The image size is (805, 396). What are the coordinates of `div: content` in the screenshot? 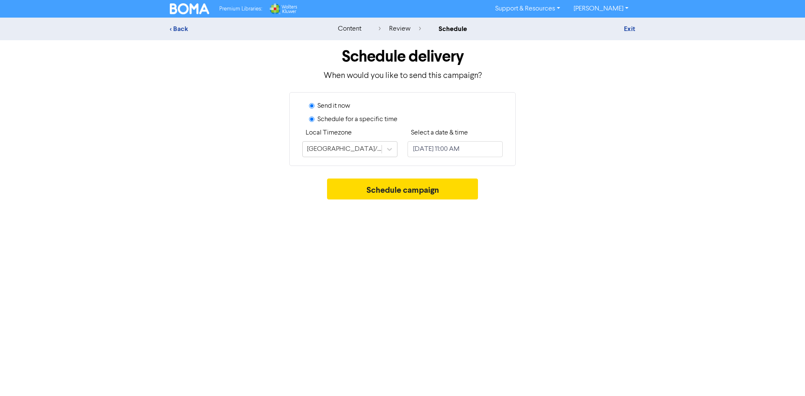 It's located at (350, 29).